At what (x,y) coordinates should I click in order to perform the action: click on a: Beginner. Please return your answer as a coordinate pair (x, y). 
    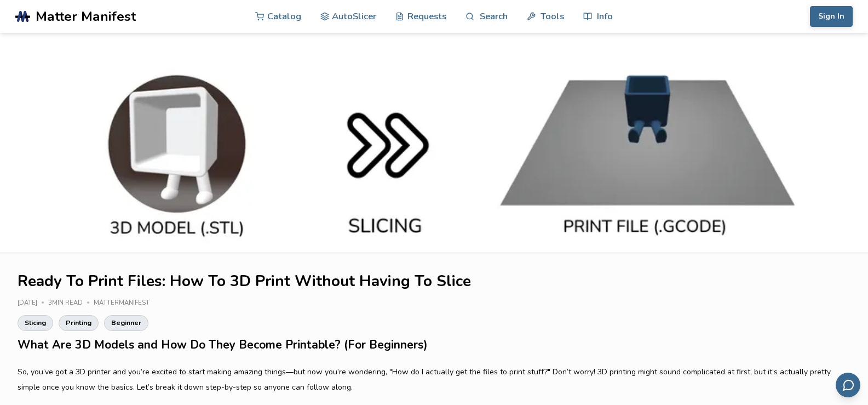
    Looking at the image, I should click on (126, 323).